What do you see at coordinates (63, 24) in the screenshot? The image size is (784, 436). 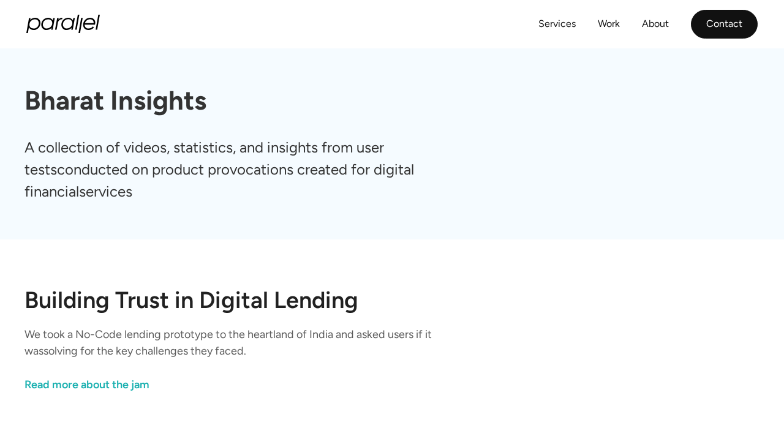 I see `a: home` at bounding box center [63, 24].